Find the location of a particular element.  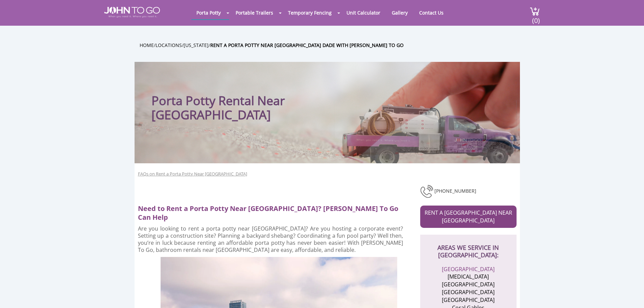

a: Gallery is located at coordinates (399, 12).